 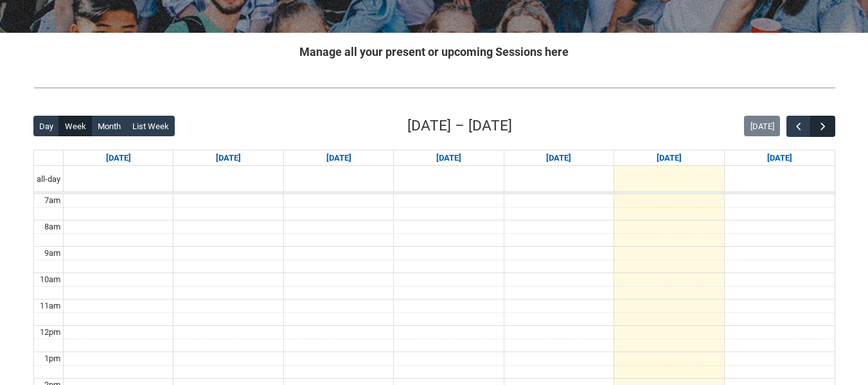 What do you see at coordinates (52, 253) in the screenshot?
I see `div: 9am` at bounding box center [52, 253].